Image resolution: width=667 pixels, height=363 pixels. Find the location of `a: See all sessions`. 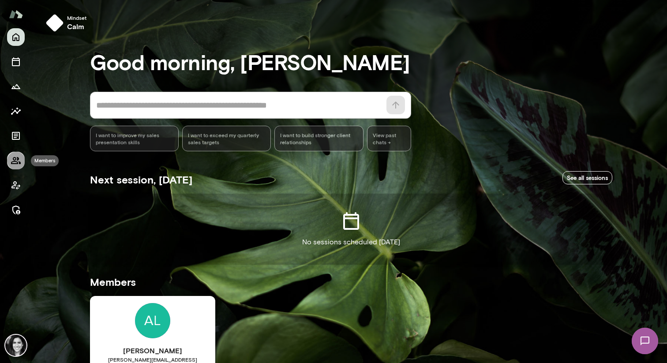

a: See all sessions is located at coordinates (588, 178).